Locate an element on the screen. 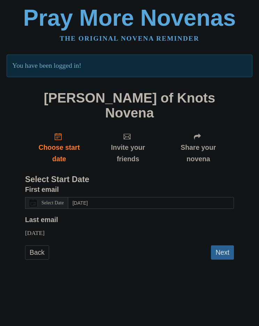 Image resolution: width=259 pixels, height=326 pixels. span: Share your novena is located at coordinates (198, 153).